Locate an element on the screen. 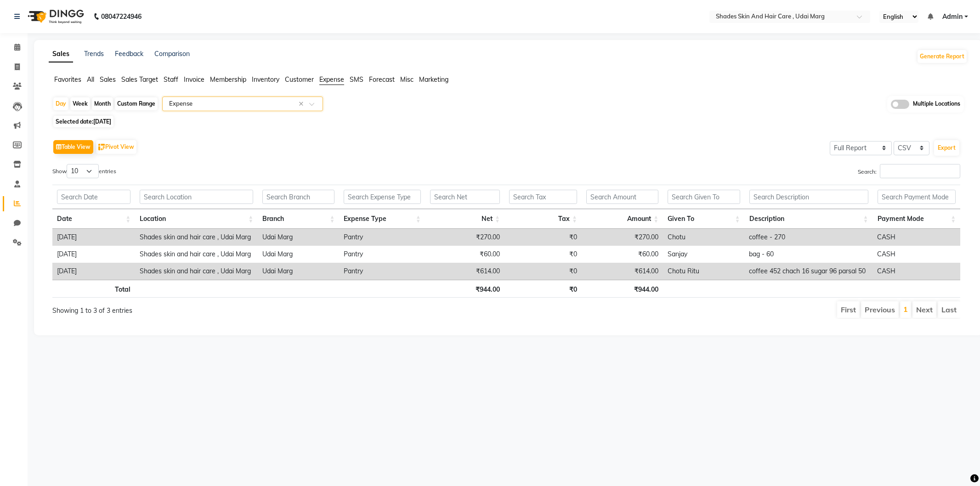  button: Export is located at coordinates (947, 148).